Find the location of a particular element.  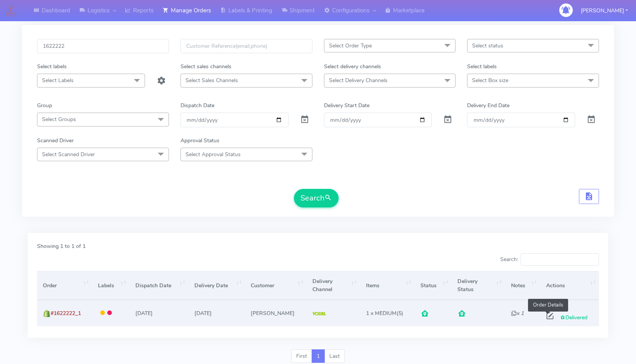

span: Select Approval Status is located at coordinates (213, 154).